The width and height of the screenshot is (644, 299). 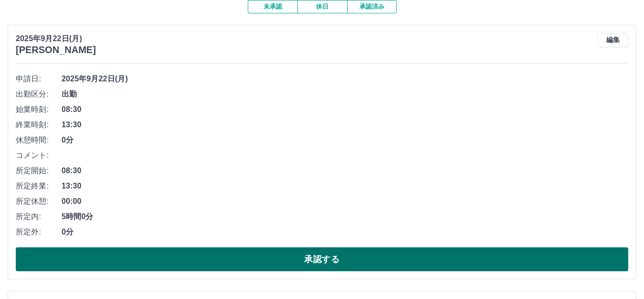 I want to click on button: 編集, so click(x=613, y=40).